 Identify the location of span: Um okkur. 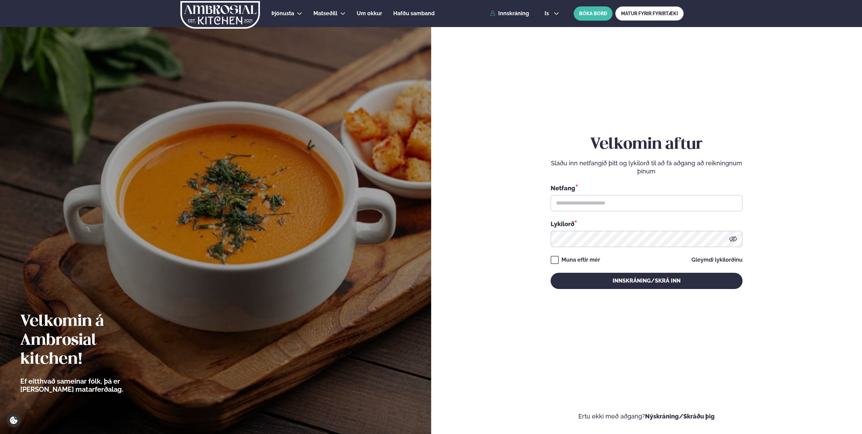
(369, 13).